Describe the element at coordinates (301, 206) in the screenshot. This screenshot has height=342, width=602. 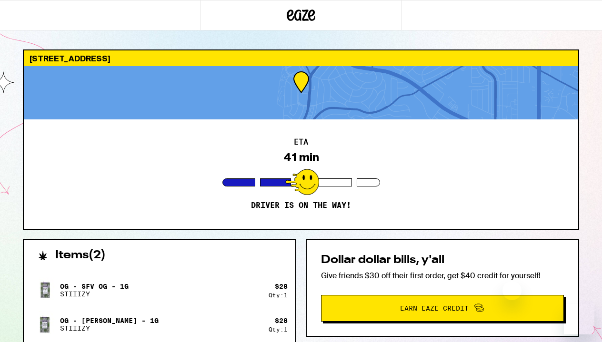
I see `p: Driver is on the way!` at that location.